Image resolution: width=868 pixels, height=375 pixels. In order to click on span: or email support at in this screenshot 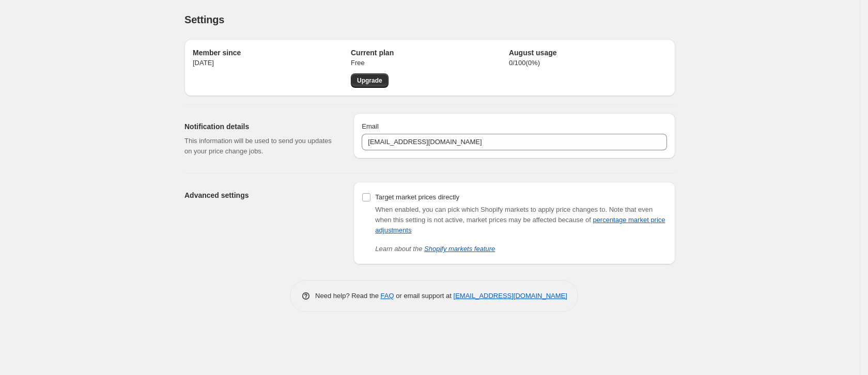, I will do `click(424, 296)`.